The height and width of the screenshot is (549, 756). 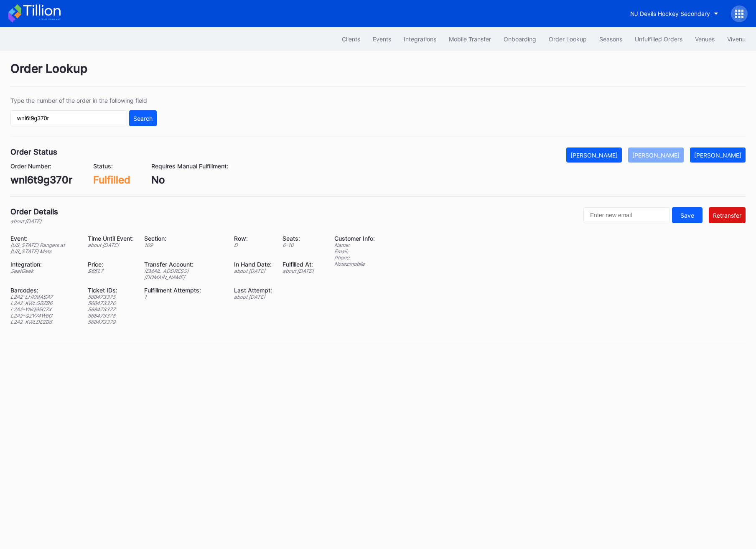 I want to click on a: Clients, so click(x=351, y=39).